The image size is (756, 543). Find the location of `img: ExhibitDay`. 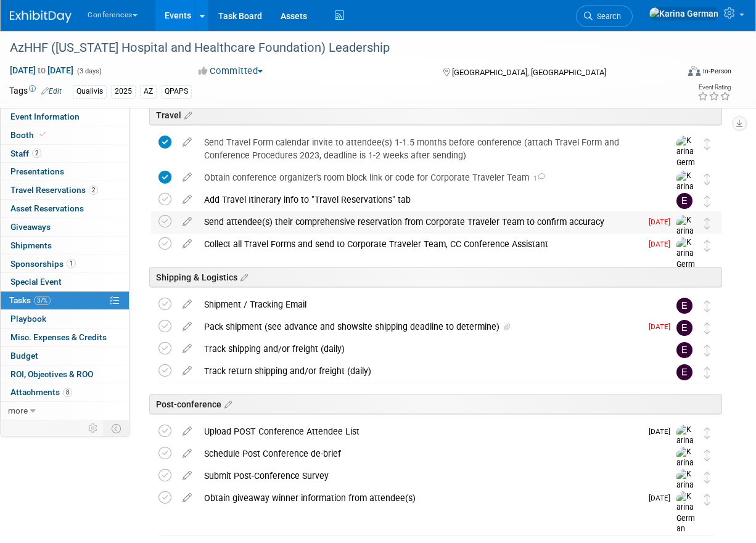

img: ExhibitDay is located at coordinates (41, 16).